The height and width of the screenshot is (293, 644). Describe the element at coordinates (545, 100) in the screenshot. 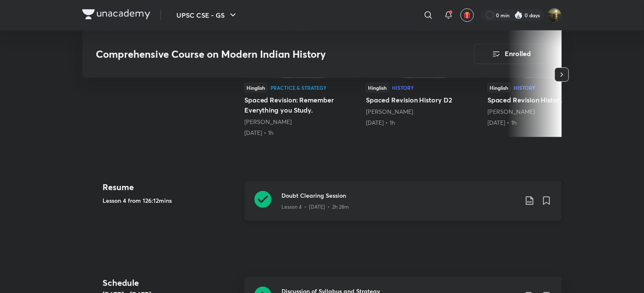

I see `h5: Spaced Revision History D3` at that location.